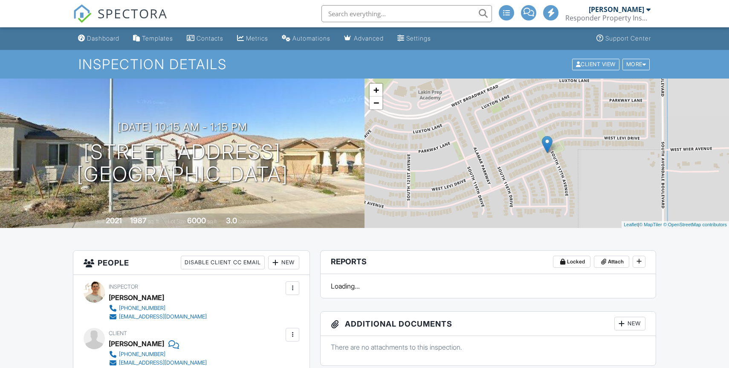  Describe the element at coordinates (369, 38) in the screenshot. I see `div: Advanced` at that location.